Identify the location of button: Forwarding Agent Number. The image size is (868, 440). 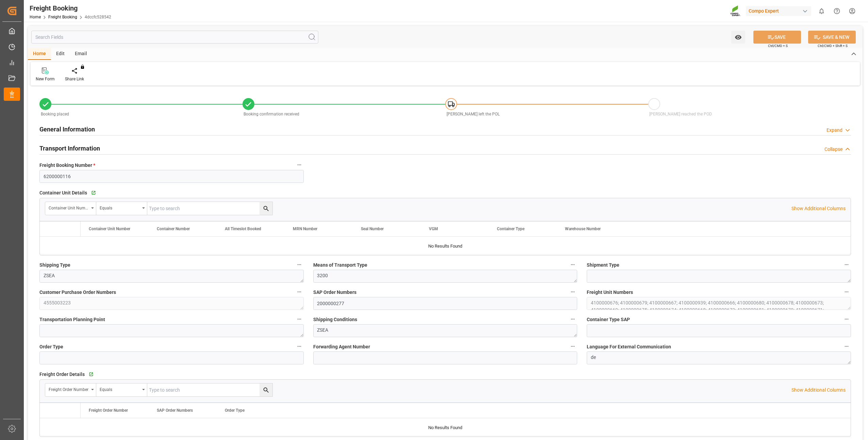
(573, 346).